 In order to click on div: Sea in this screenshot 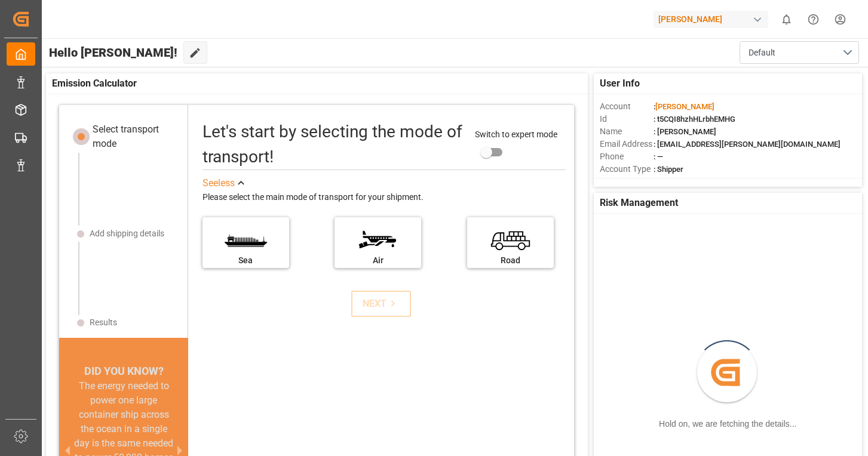, I will do `click(246, 260)`.